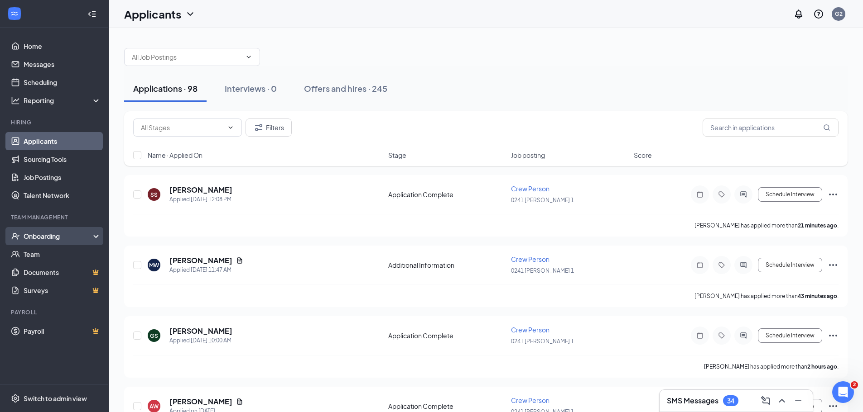  I want to click on div: Team Management, so click(55, 217).